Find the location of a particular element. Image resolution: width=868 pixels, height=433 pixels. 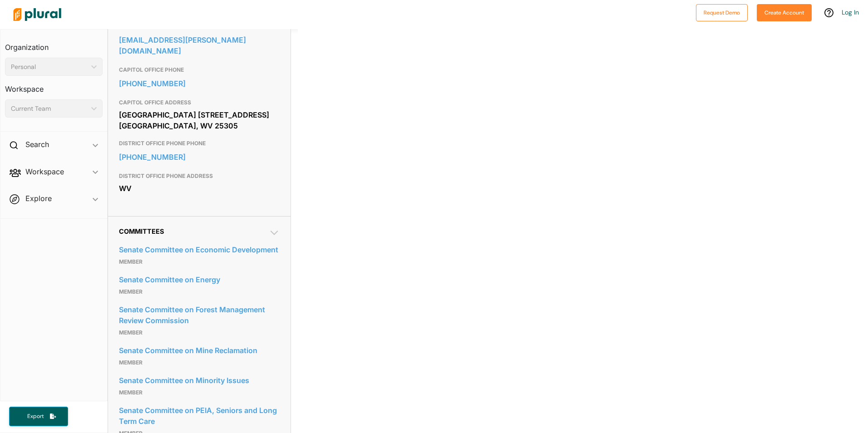

span: Export is located at coordinates (35, 416).